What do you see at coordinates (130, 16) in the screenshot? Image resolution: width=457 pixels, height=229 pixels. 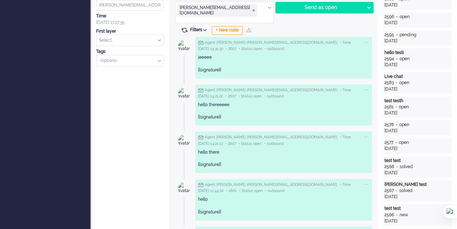 I see `div: Time` at bounding box center [130, 16].